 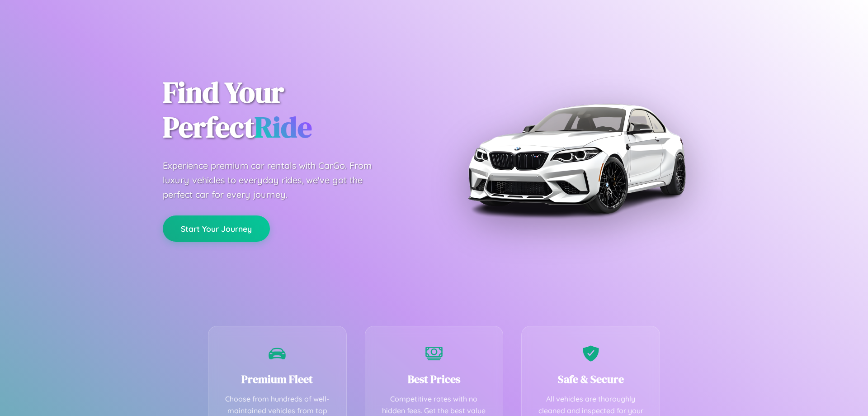 What do you see at coordinates (283, 127) in the screenshot?
I see `span: Ride` at bounding box center [283, 127].